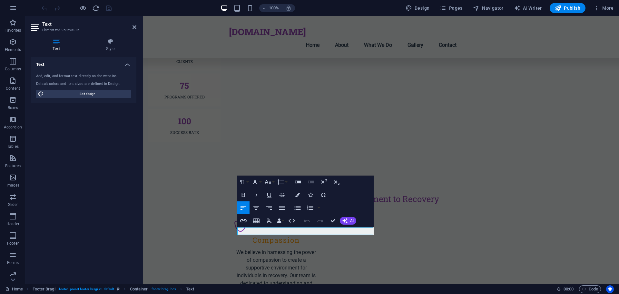 The height and width of the screenshot is (294, 619). I want to click on button: Navigator, so click(488, 8).